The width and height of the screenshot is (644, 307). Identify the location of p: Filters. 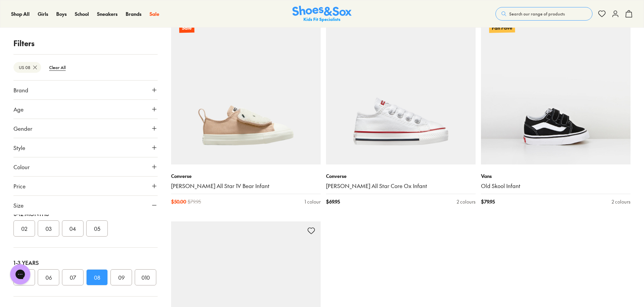
(86, 43).